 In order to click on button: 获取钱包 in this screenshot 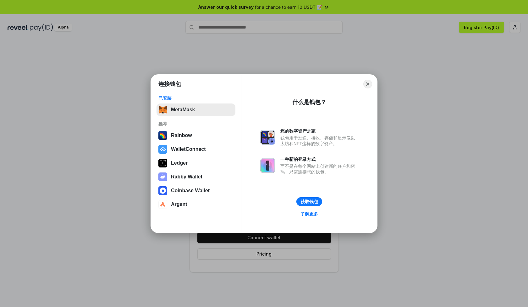, I will do `click(309, 202)`.